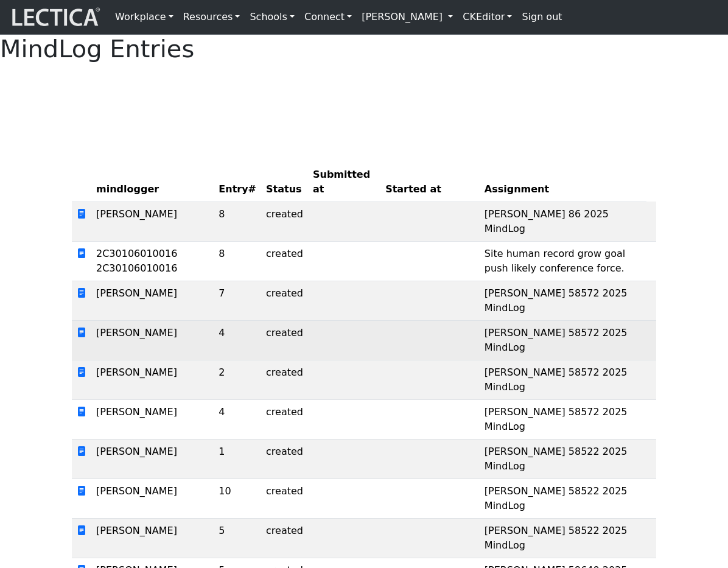  Describe the element at coordinates (144, 17) in the screenshot. I see `a: Workplace` at that location.